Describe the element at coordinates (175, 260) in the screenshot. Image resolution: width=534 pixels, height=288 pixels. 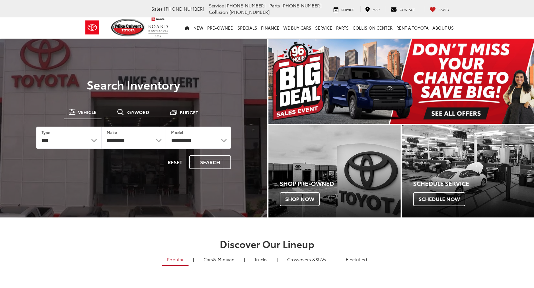
I see `a: Popular` at that location.